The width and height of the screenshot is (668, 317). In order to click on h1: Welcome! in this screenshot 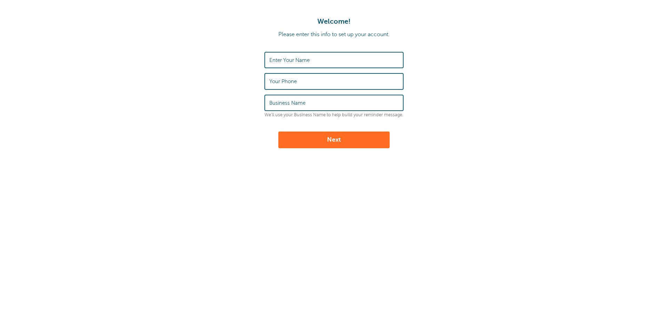, I will do `click(334, 22)`.